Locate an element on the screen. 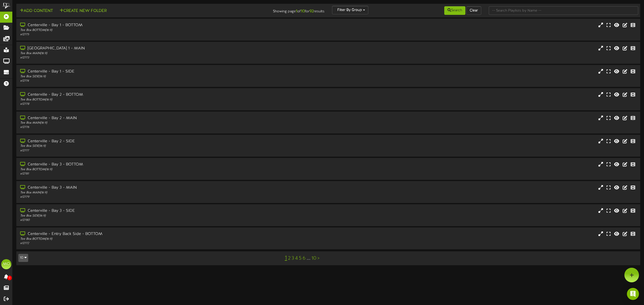 The width and height of the screenshot is (644, 305). button: Clear is located at coordinates (474, 11).